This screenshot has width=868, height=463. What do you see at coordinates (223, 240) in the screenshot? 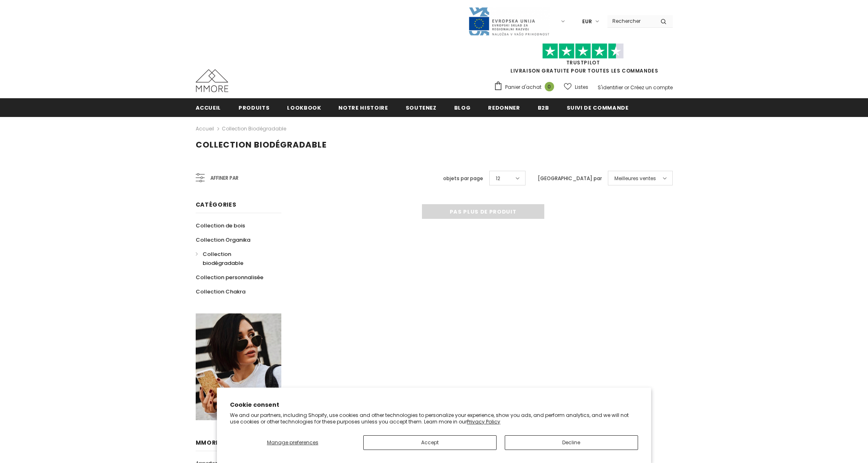
I see `a: Collection Organika` at bounding box center [223, 240].